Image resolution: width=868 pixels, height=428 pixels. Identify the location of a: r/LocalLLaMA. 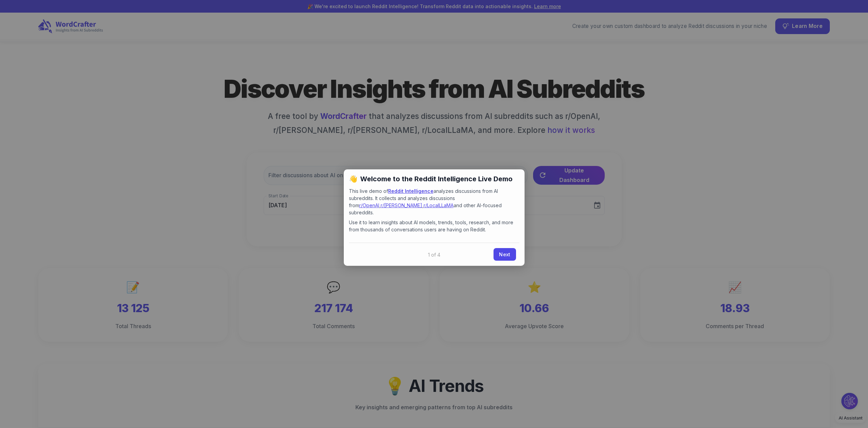
(439, 205).